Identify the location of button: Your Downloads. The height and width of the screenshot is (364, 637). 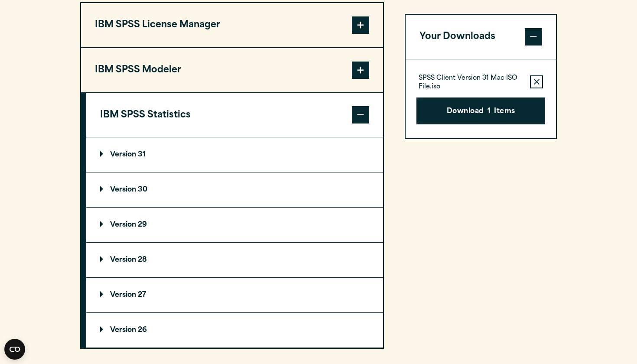
(480, 37).